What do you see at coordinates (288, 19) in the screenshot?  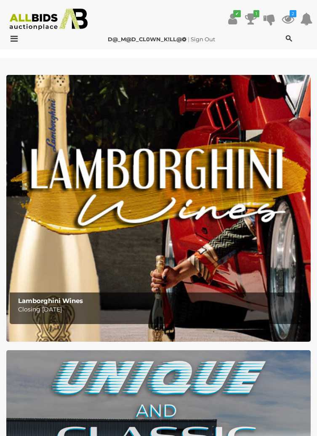 I see `a: 2` at bounding box center [288, 19].